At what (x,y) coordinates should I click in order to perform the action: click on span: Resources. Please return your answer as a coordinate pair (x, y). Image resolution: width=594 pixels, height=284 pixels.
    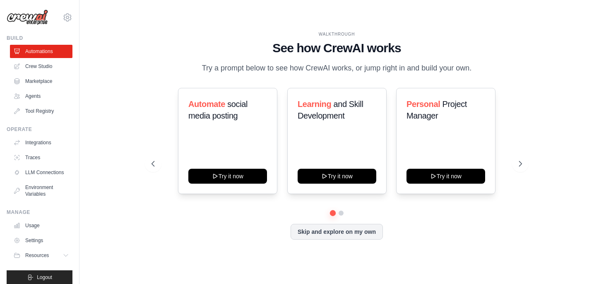
    Looking at the image, I should click on (37, 255).